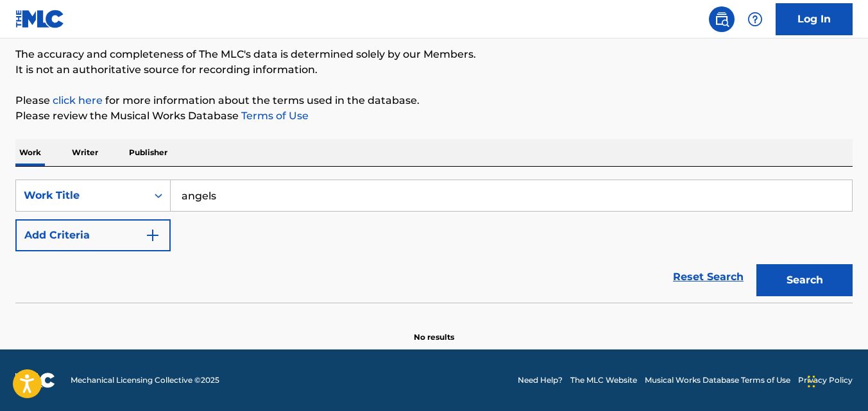  What do you see at coordinates (273, 115) in the screenshot?
I see `a: Terms of Use` at bounding box center [273, 115].